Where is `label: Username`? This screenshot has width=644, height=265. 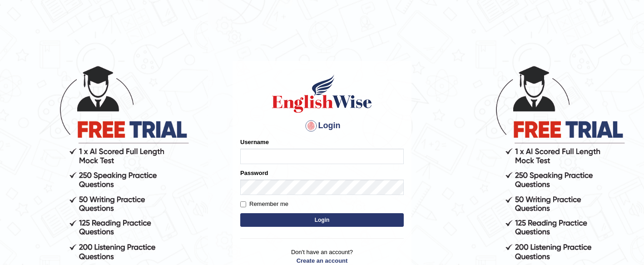 label: Username is located at coordinates (255, 142).